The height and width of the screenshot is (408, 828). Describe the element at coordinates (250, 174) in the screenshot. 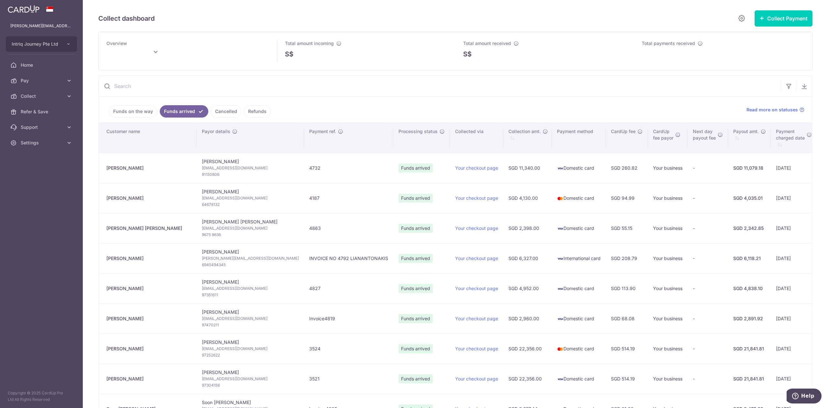

I see `span: 91150806` at that location.